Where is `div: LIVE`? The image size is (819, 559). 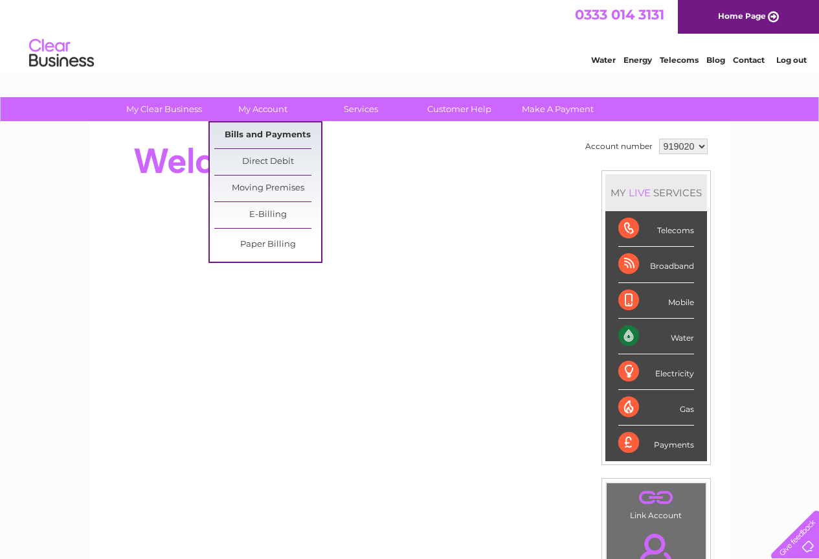 div: LIVE is located at coordinates (639, 192).